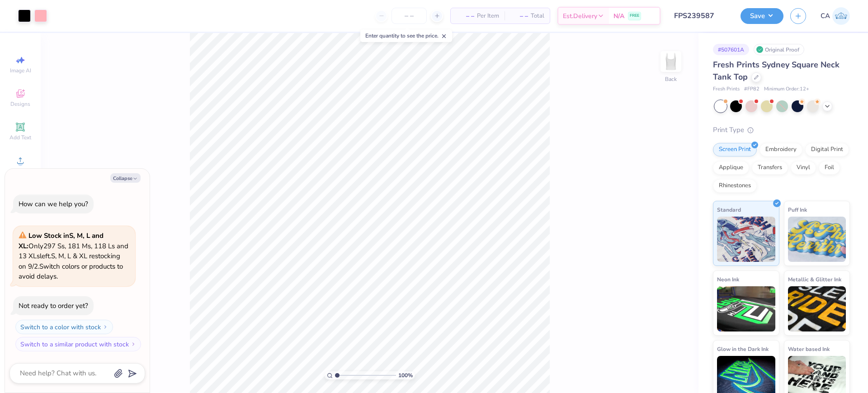 The width and height of the screenshot is (868, 393). I want to click on span: Metallic & Glitter Ink, so click(814, 279).